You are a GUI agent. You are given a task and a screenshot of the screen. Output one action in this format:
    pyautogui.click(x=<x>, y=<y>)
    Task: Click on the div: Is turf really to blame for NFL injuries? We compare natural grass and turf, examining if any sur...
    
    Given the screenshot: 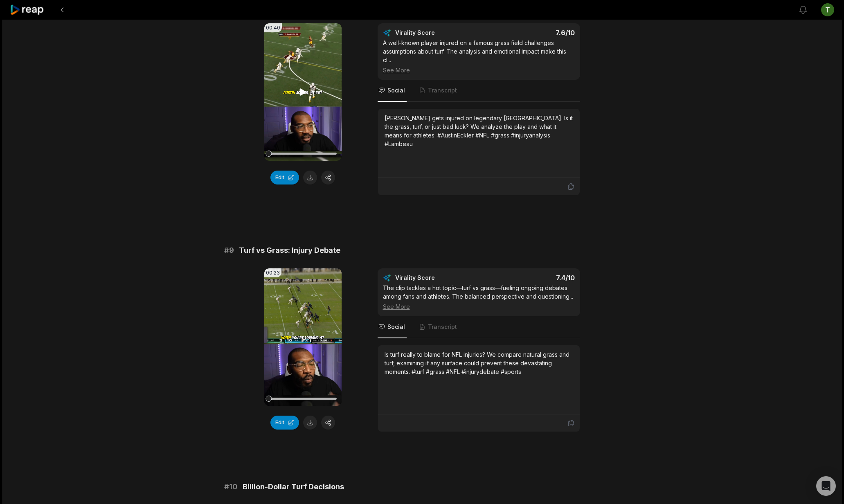 What is the action you would take?
    pyautogui.click(x=478, y=362)
    